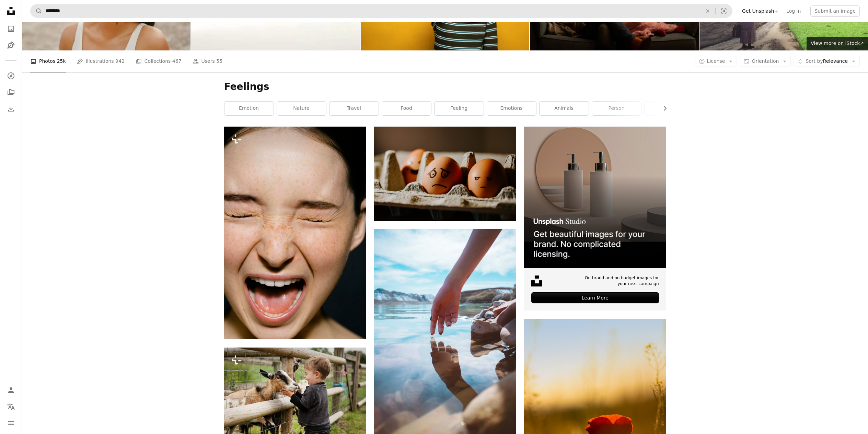 The width and height of the screenshot is (868, 434). Describe the element at coordinates (764, 62) in the screenshot. I see `button: Orientation` at that location.